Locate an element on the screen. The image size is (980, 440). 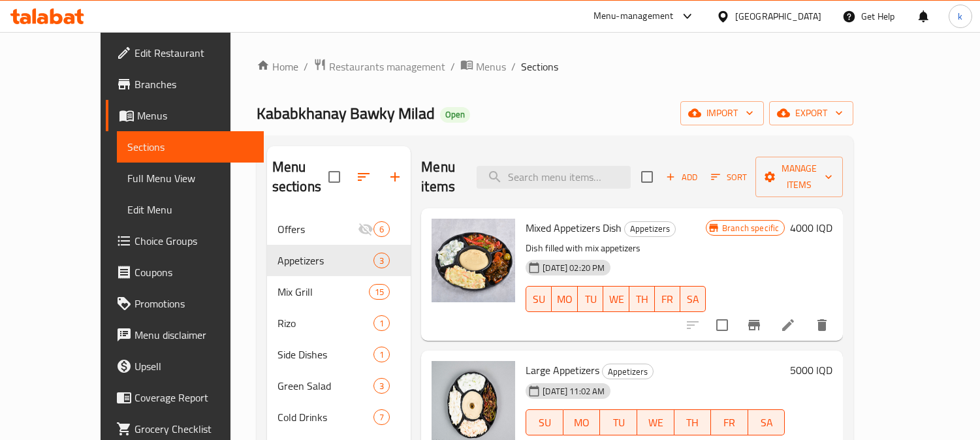
button: Manage items is located at coordinates (800, 177).